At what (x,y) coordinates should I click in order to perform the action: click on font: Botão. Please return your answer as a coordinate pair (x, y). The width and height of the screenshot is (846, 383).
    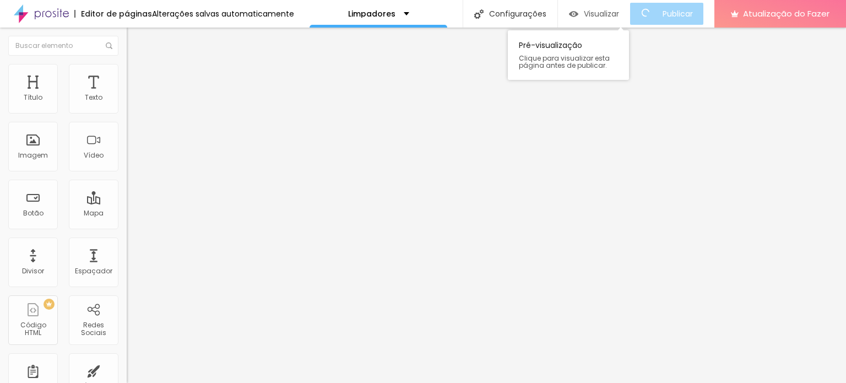
    Looking at the image, I should click on (33, 213).